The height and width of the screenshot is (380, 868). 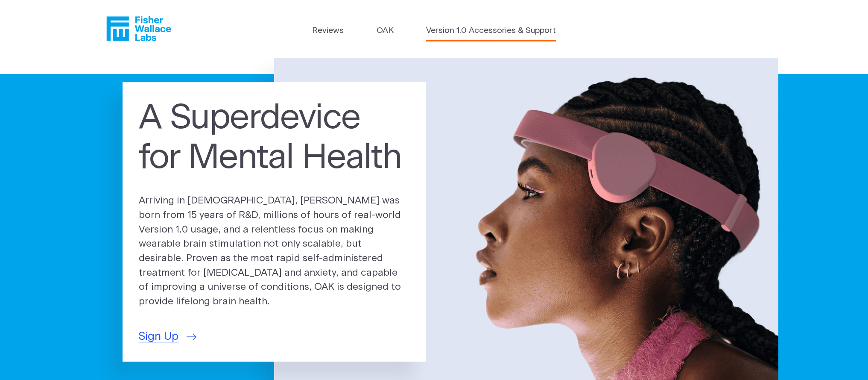 I want to click on h1: A Superdevice for Mental Health, so click(x=274, y=138).